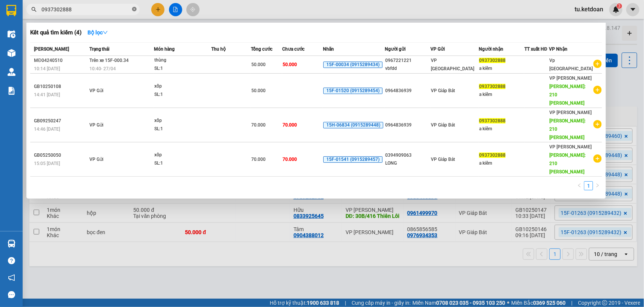  What do you see at coordinates (60, 121) in the screenshot?
I see `div: GB09250247` at bounding box center [60, 121].